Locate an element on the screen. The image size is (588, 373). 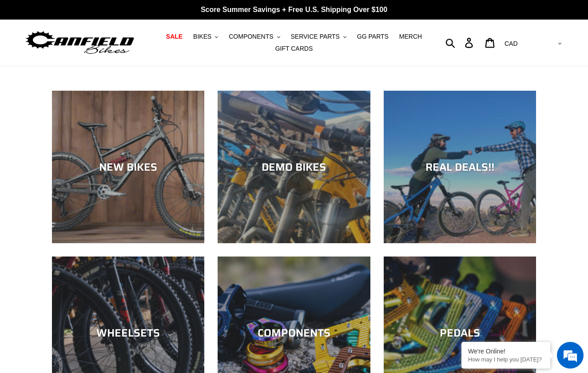
button: SERVICE PARTS is located at coordinates (318, 37).